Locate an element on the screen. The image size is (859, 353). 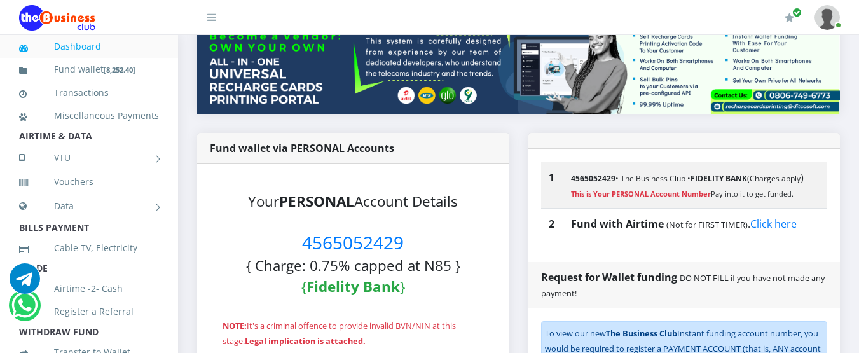
b: NOTE: is located at coordinates (235, 325).